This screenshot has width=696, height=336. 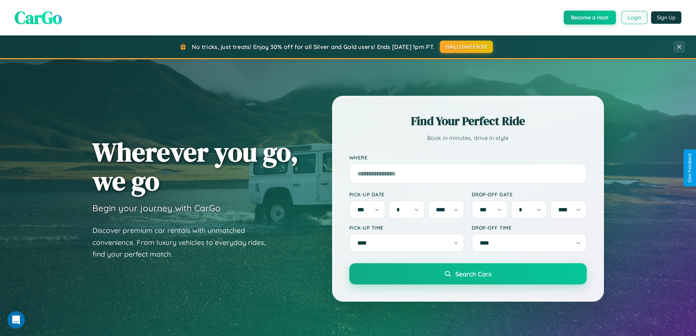 I want to click on div: Give Feedback, so click(x=689, y=168).